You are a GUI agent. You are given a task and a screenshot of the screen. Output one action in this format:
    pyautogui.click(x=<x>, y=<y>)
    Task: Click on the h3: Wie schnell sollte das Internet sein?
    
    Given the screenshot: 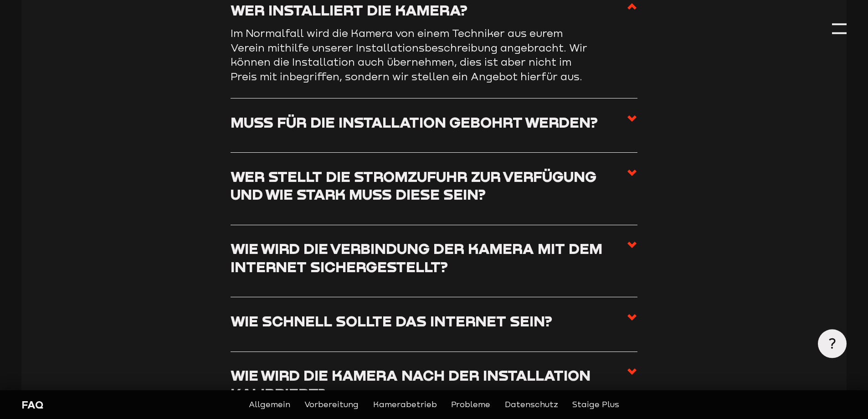 What is the action you would take?
    pyautogui.click(x=391, y=321)
    